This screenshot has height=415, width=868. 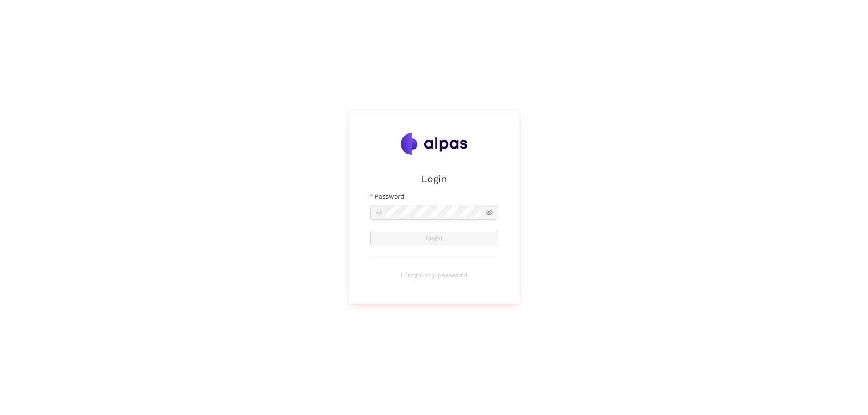 I want to click on h2: Login, so click(x=434, y=179).